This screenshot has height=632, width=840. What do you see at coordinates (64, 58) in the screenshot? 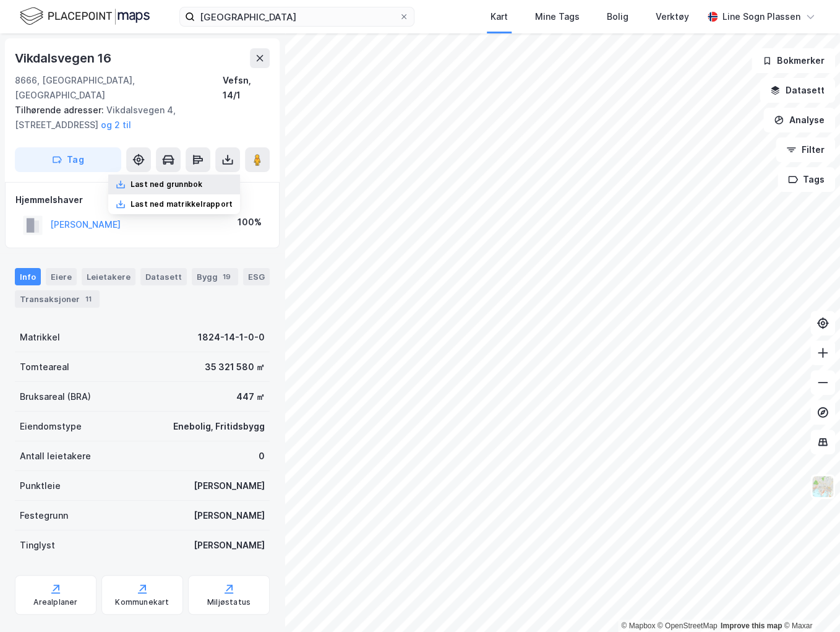
I see `div: Vikdalsvegen 16` at bounding box center [64, 58].